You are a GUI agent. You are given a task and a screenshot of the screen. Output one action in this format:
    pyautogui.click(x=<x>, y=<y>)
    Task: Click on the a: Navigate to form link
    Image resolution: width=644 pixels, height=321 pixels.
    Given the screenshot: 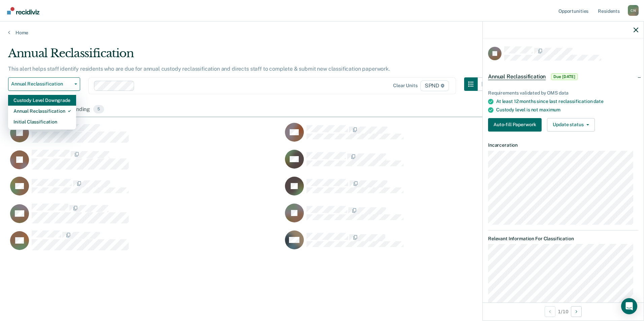 What is the action you would take?
    pyautogui.click(x=516, y=125)
    